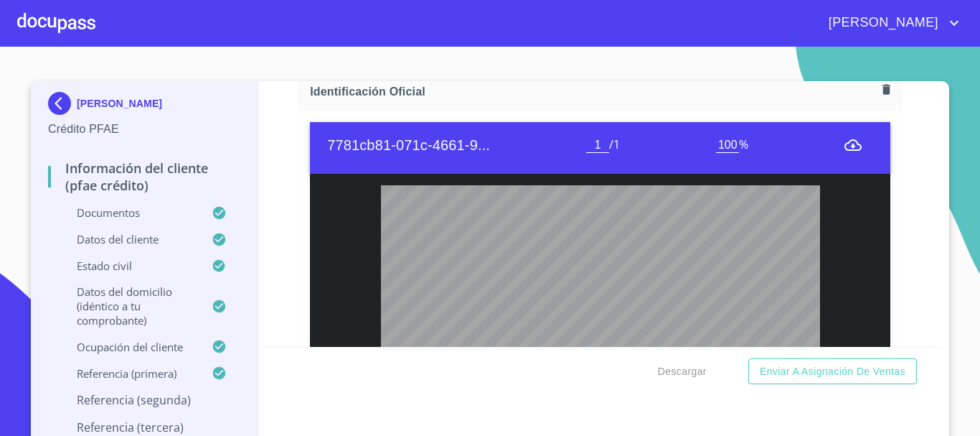  Describe the element at coordinates (145, 427) in the screenshot. I see `p: Referencia (tercera)` at that location.